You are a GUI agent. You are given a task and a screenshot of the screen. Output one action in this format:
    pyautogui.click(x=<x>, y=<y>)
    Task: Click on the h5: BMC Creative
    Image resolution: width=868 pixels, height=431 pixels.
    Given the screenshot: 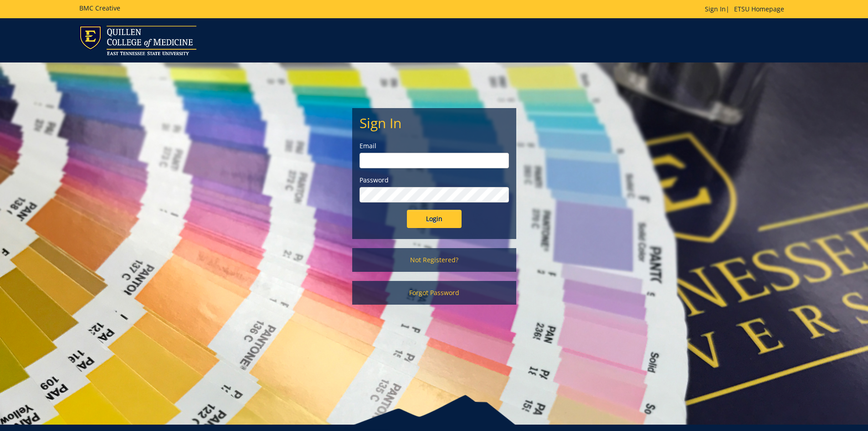 What is the action you would take?
    pyautogui.click(x=100, y=8)
    